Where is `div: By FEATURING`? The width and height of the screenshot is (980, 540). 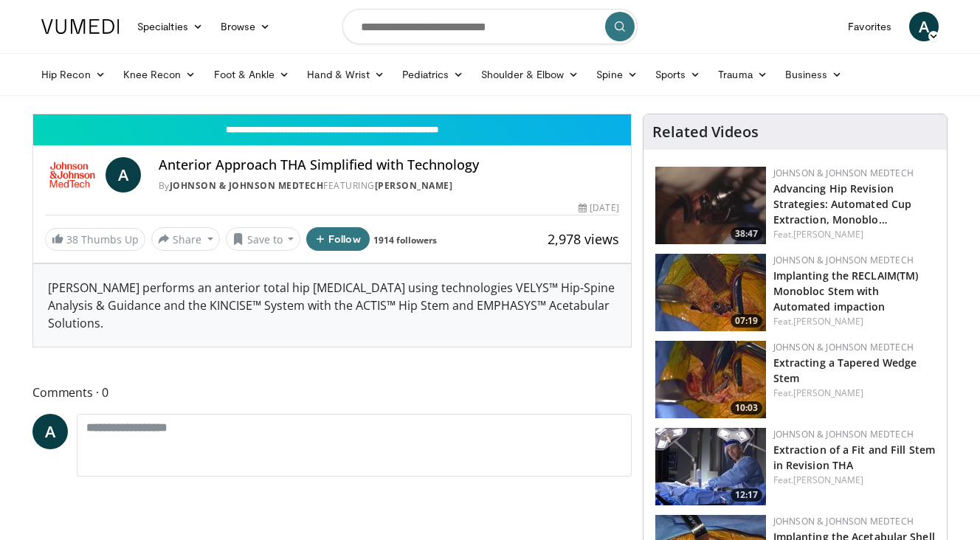 div: By FEATURING is located at coordinates (389, 186).